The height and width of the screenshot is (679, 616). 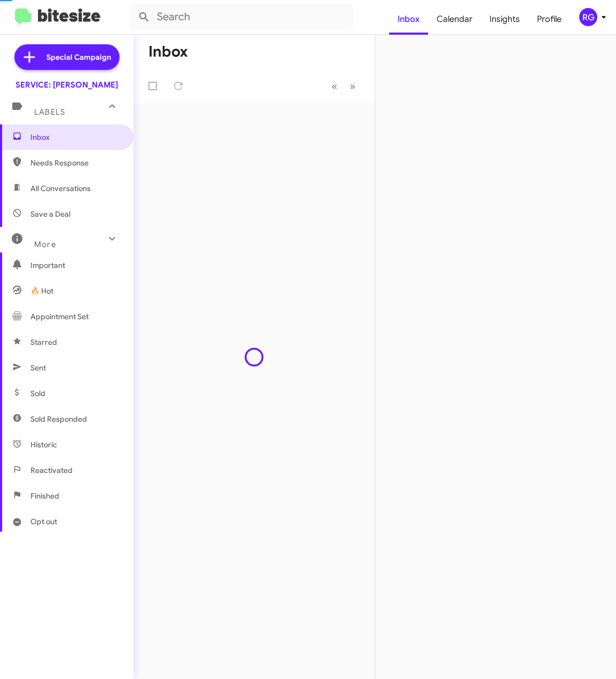 What do you see at coordinates (49, 112) in the screenshot?
I see `span: Labels` at bounding box center [49, 112].